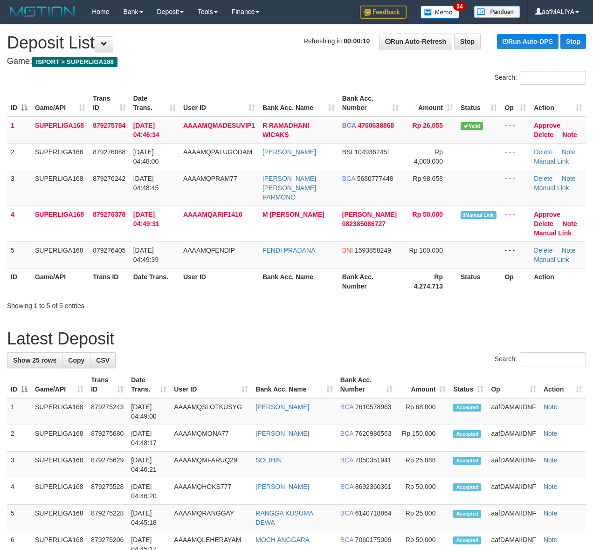 The width and height of the screenshot is (593, 550). I want to click on h1: Deposit List, so click(297, 43).